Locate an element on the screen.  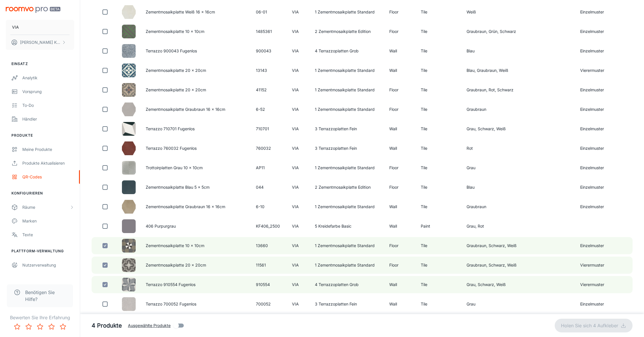
div: Räume is located at coordinates (46, 208).